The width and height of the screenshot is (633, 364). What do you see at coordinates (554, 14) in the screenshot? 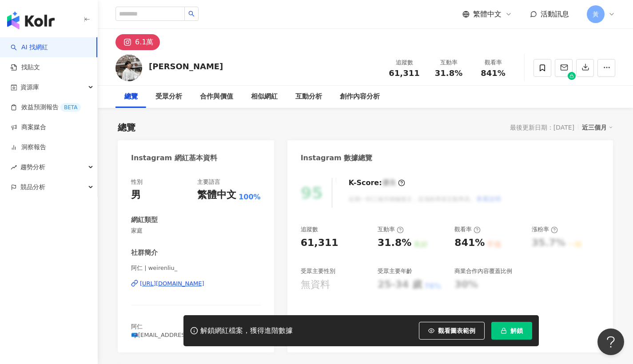
I see `span: 活動訊息` at bounding box center [554, 14].